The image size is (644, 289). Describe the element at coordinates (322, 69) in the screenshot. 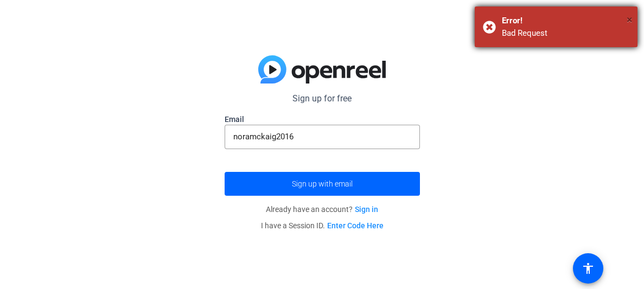

I see `img: blue-gradient.svg` at that location.